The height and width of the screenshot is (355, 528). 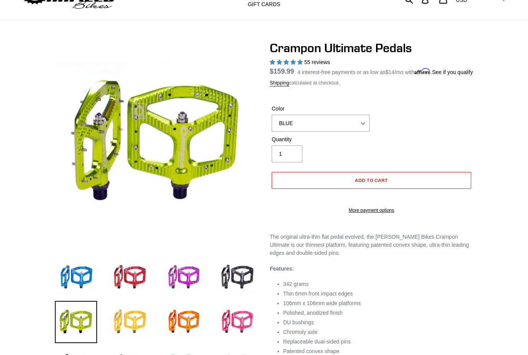 What do you see at coordinates (282, 71) in the screenshot?
I see `span: $159.99` at bounding box center [282, 71].